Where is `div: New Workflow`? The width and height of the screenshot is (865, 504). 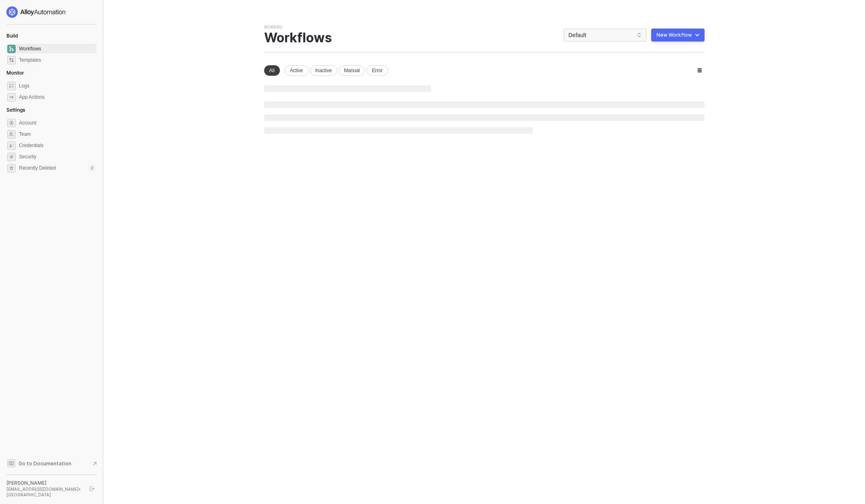
div: New Workflow is located at coordinates (674, 35).